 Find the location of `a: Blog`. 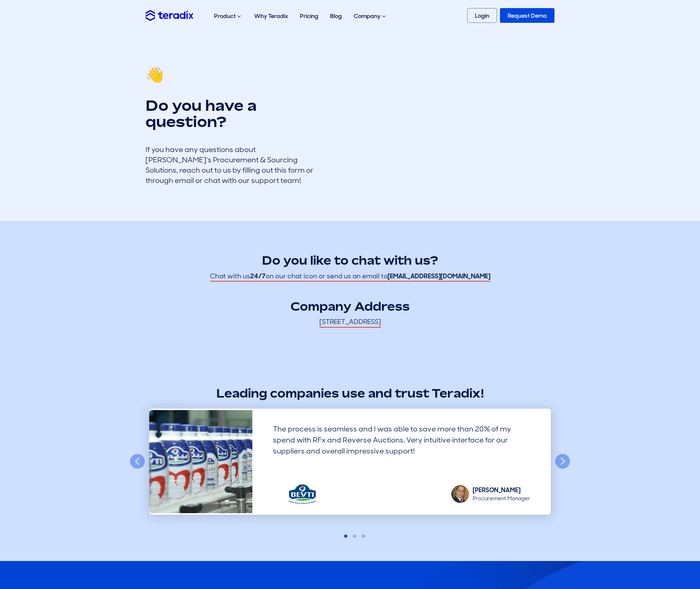

a: Blog is located at coordinates (336, 15).